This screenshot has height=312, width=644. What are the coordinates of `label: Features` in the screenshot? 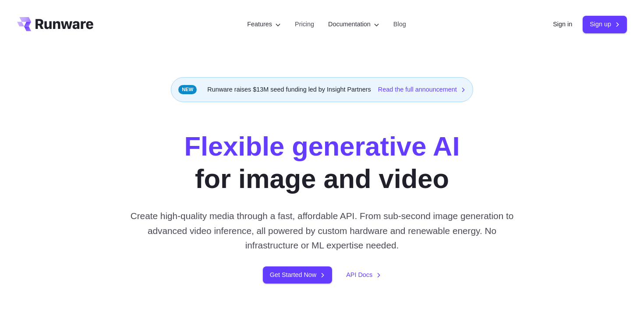 It's located at (264, 25).